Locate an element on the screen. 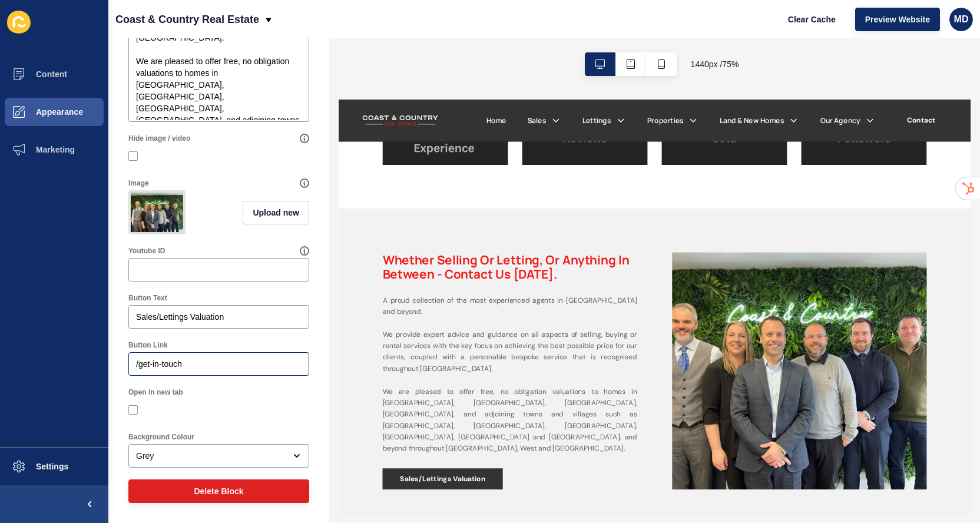  label: Youtube ID is located at coordinates (146, 251).